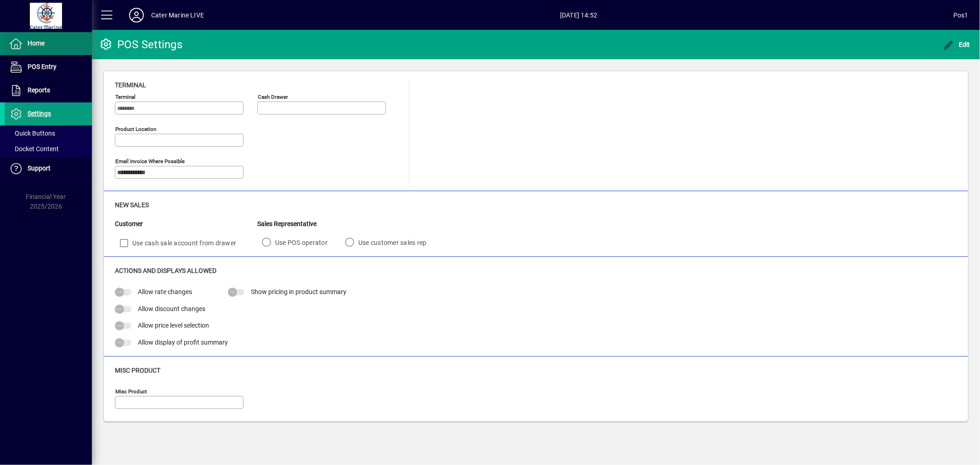 This screenshot has height=465, width=980. I want to click on span: Reports, so click(38, 90).